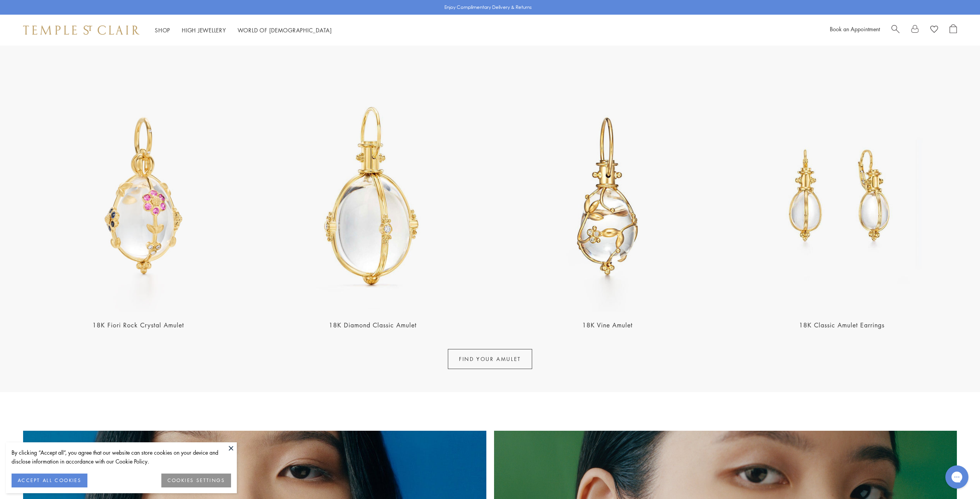  Describe the element at coordinates (490, 359) in the screenshot. I see `a: FIND YOUR AMULET` at that location.